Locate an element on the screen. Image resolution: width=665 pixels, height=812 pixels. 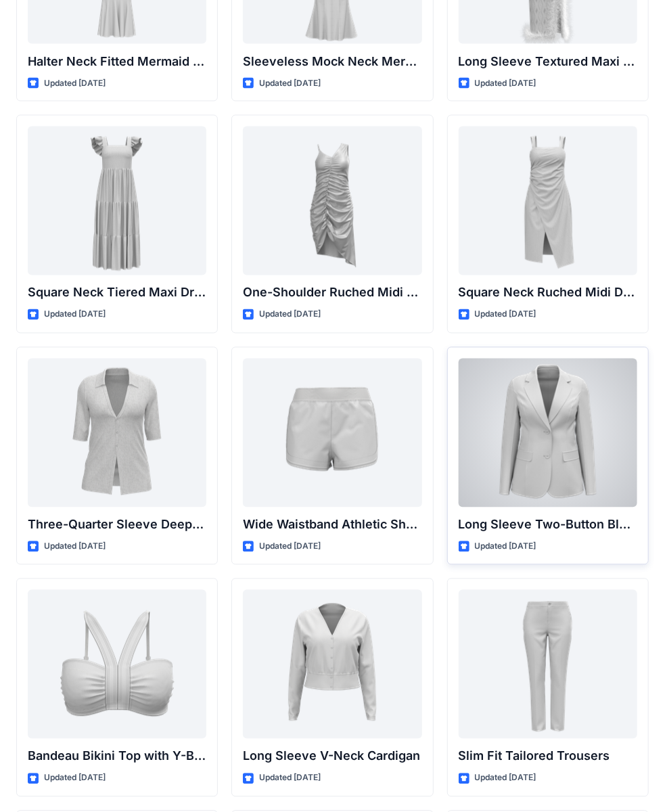
a: One-Shoulder Ruched Midi Dress with Asymmetrical Hem is located at coordinates (332, 201).